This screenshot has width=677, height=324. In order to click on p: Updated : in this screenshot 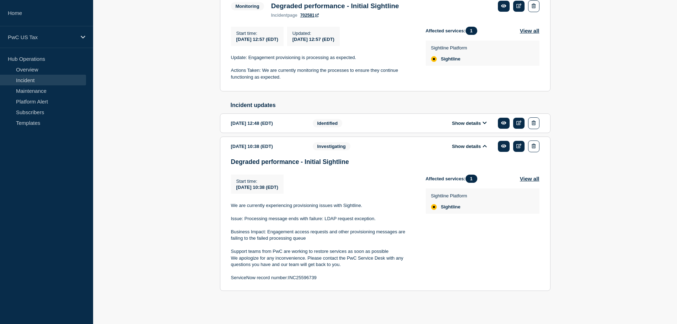, I will do `click(314, 33)`.